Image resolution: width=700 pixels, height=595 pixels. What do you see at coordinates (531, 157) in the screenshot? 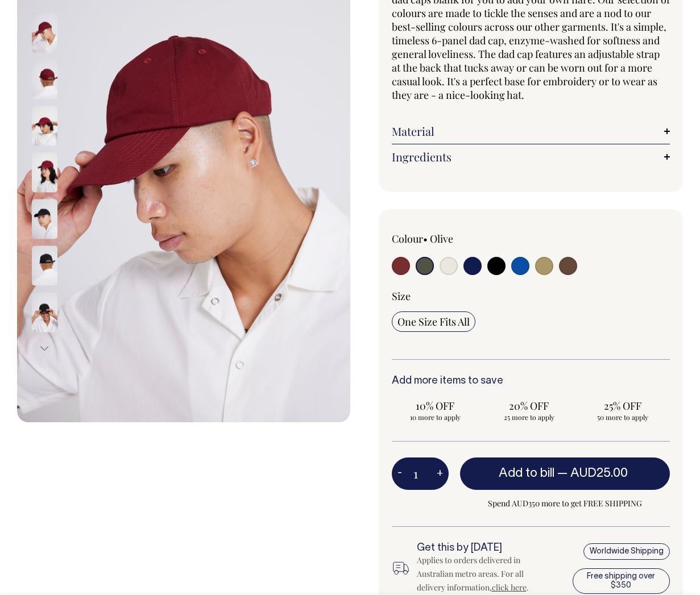
I see `a: Ingredients` at bounding box center [531, 157].